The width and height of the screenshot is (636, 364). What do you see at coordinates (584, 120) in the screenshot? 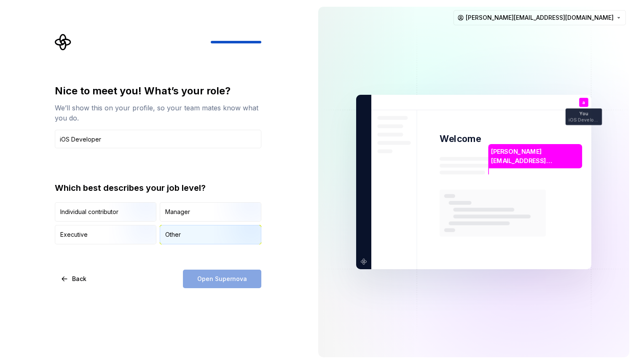
I see `p: iOS Developer` at bounding box center [584, 120].